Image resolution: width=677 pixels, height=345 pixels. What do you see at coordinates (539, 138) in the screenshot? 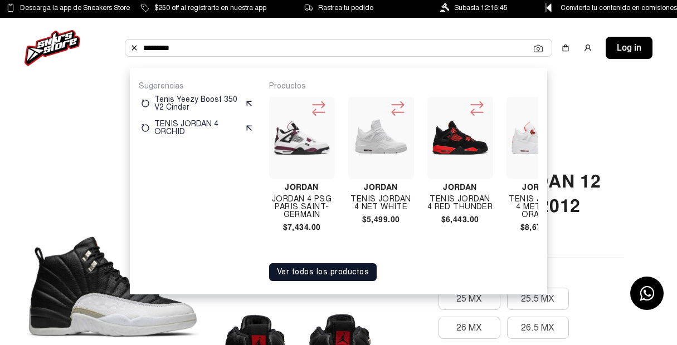
I see `img: Tenis Jordan 4 Metallic Orange` at bounding box center [539, 138].